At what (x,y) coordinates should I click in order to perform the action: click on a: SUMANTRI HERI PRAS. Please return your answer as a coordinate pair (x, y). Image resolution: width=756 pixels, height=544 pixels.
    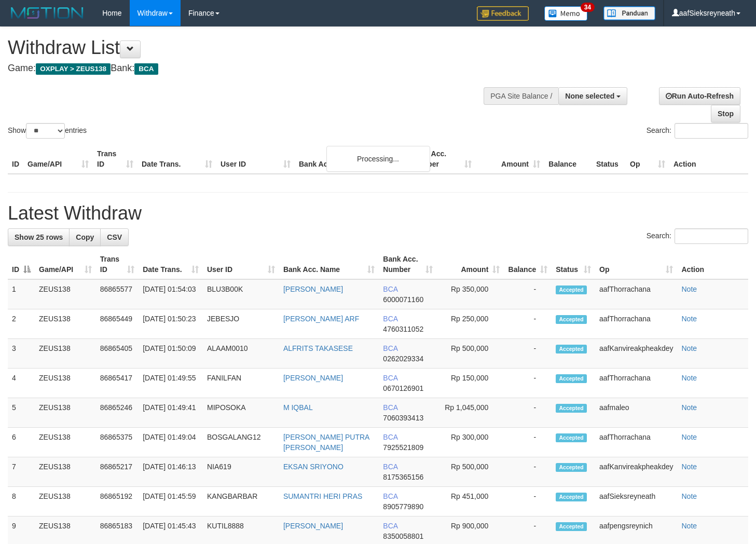
    Looking at the image, I should click on (323, 496).